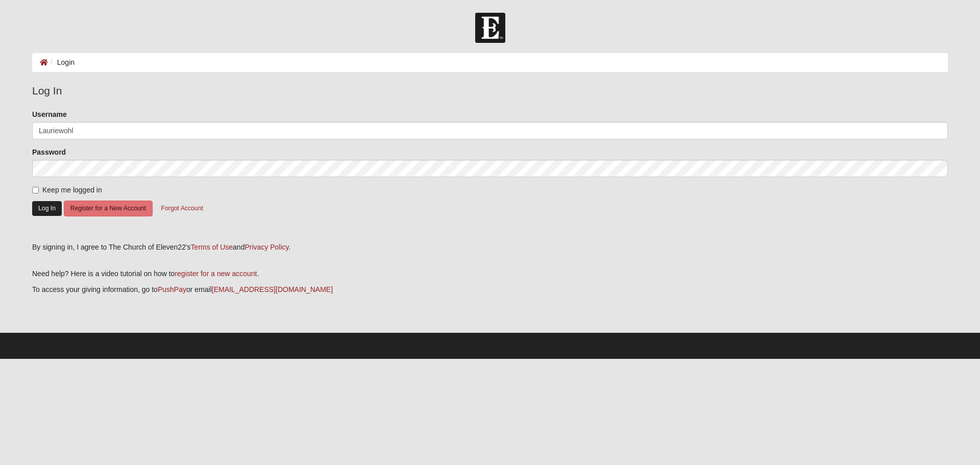  Describe the element at coordinates (490, 289) in the screenshot. I see `p: To access your giving information, go to or email` at that location.